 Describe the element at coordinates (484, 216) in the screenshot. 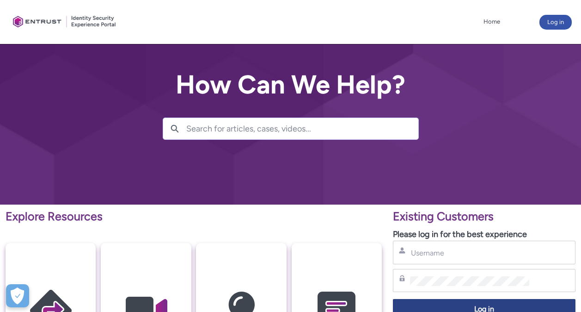

I see `p: Existing Customers` at that location.